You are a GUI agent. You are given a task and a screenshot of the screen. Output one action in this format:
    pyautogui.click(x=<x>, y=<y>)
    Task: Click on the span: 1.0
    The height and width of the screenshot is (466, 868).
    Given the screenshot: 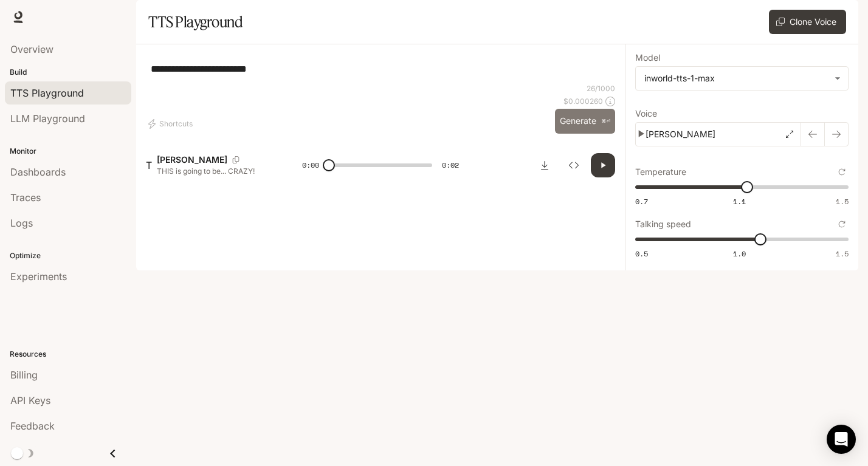 What is the action you would take?
    pyautogui.click(x=739, y=253)
    